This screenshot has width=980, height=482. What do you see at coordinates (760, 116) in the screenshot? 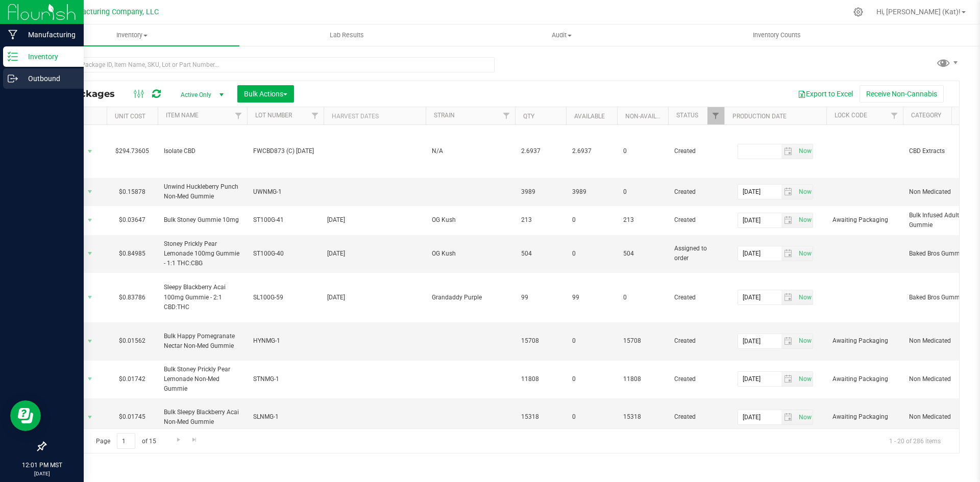
I see `a: Production Date` at bounding box center [760, 116].